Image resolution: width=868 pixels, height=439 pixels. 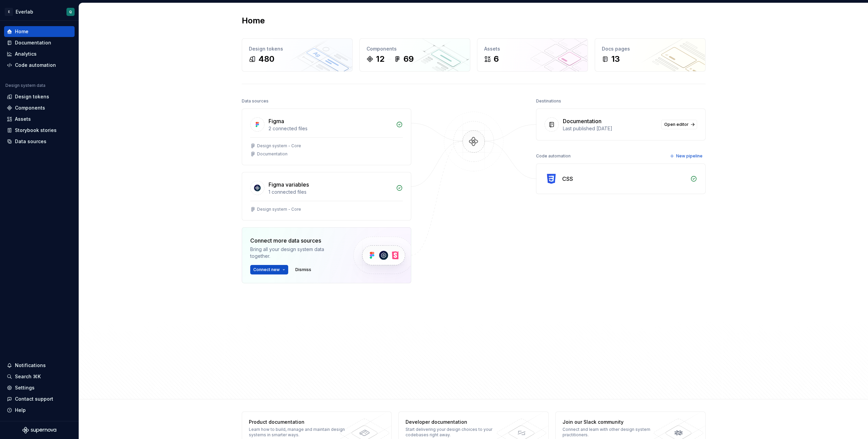 What do you see at coordinates (455, 432) in the screenshot?
I see `div: Start delivering your design choices to your codebases right away.` at bounding box center [455, 432].